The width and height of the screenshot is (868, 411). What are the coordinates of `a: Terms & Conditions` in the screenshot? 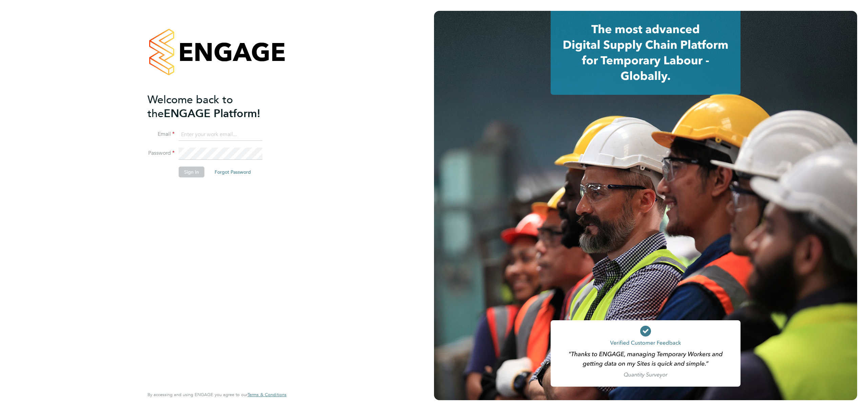 It's located at (267, 395).